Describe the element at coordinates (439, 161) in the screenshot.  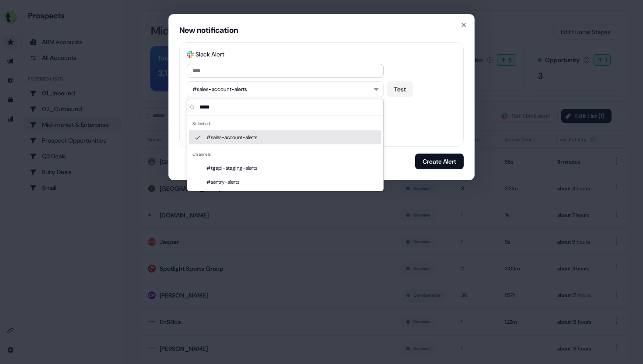
I see `button: Create Alert` at that location.